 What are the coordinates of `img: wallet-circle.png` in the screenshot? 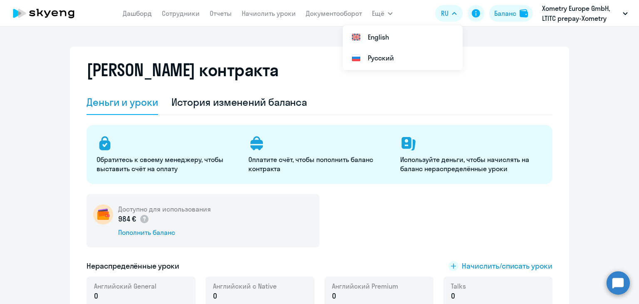 It's located at (103, 214).